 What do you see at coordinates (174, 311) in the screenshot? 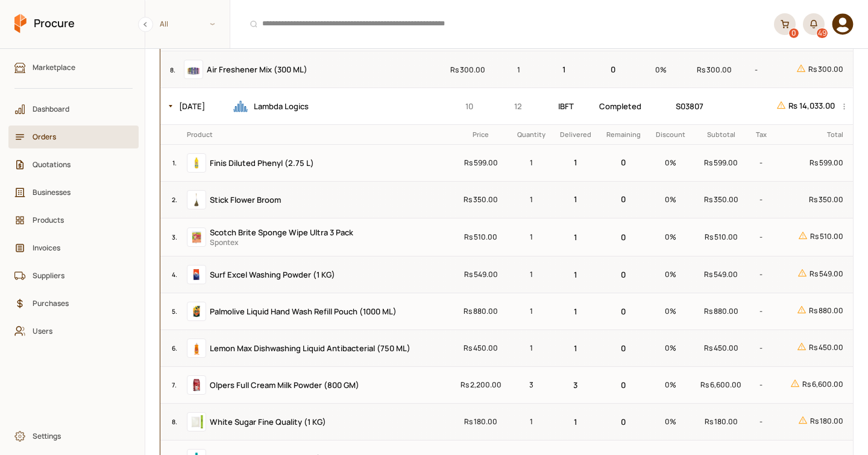
I see `small: 5 .` at bounding box center [174, 311].